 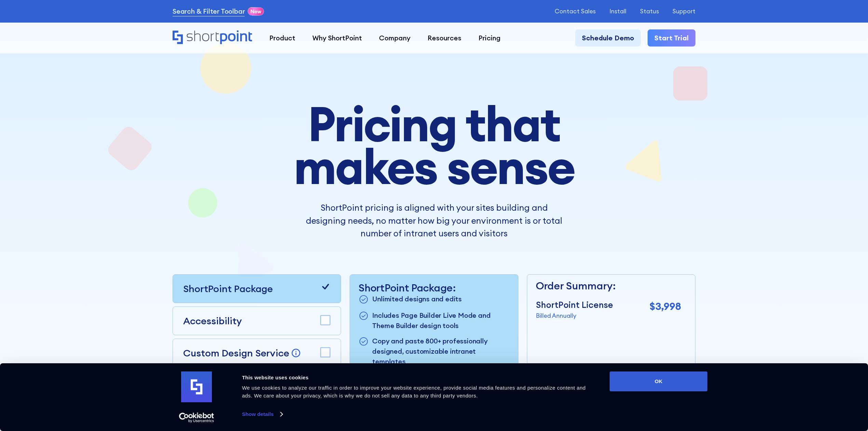 What do you see at coordinates (337, 38) in the screenshot?
I see `a: Why ShortPoint` at bounding box center [337, 38].